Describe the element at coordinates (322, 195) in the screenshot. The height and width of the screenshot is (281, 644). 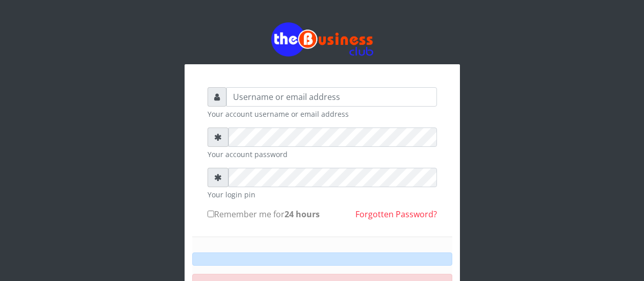
I see `small: Your login pin` at that location.